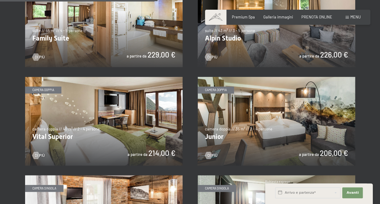 Image resolution: width=380 pixels, height=204 pixels. I want to click on a: Vital Superior, so click(104, 78).